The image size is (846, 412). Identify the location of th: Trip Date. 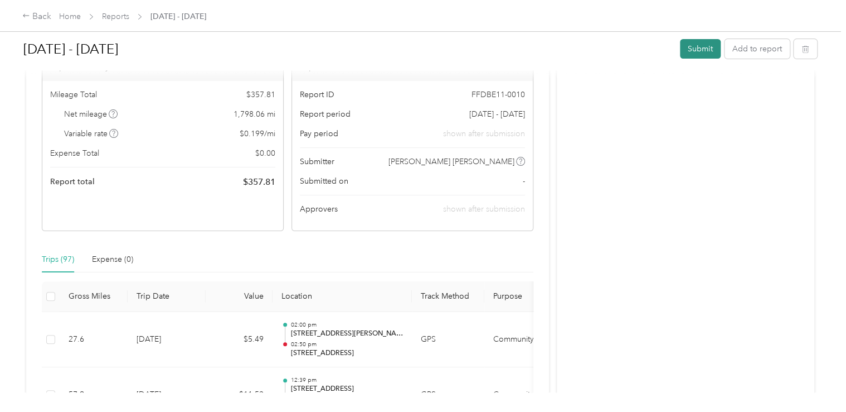
(167, 296).